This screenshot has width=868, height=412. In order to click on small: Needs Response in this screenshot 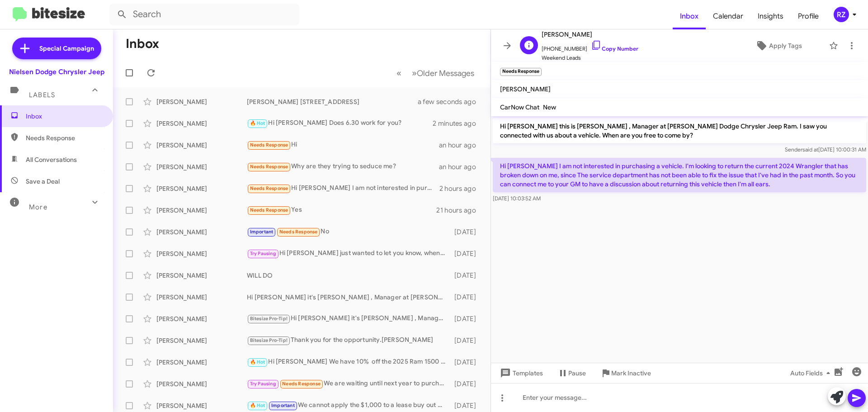, I will do `click(521, 72)`.